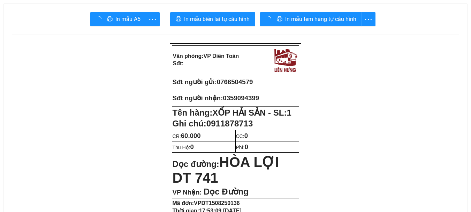 The width and height of the screenshot is (471, 212). I want to click on span: XỐP HẢI SẢN - SL:, so click(252, 112).